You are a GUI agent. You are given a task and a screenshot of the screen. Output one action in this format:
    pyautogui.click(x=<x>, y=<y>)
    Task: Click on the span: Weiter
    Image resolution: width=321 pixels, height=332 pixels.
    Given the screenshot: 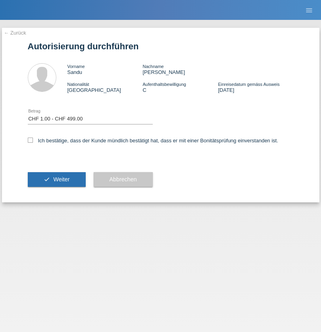 What is the action you would take?
    pyautogui.click(x=61, y=179)
    